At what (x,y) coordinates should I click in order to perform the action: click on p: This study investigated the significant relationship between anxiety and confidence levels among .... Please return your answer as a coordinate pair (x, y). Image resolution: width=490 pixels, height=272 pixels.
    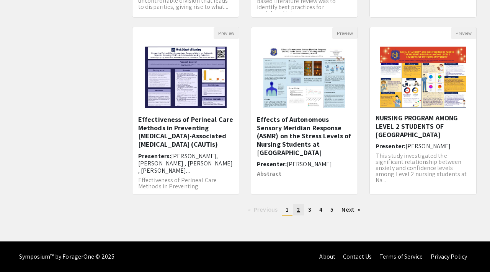
    Looking at the image, I should click on (423, 168).